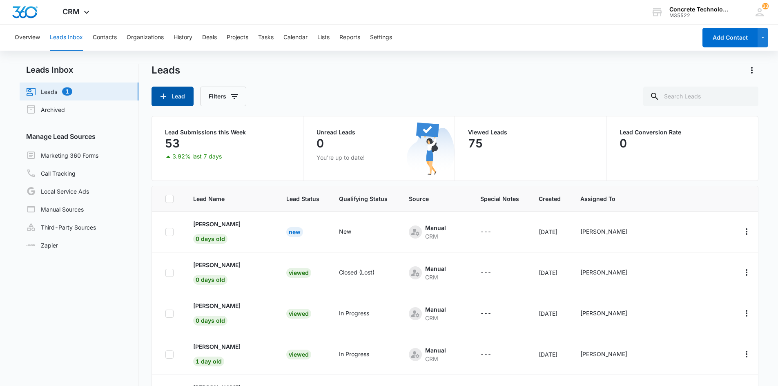 This screenshot has height=386, width=778. Describe the element at coordinates (729, 38) in the screenshot. I see `button: Add Contact` at that location.